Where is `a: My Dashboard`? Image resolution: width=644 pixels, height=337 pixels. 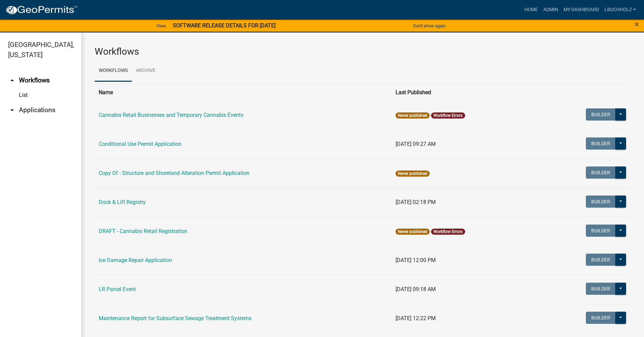
a: My Dashboard is located at coordinates (581, 10).